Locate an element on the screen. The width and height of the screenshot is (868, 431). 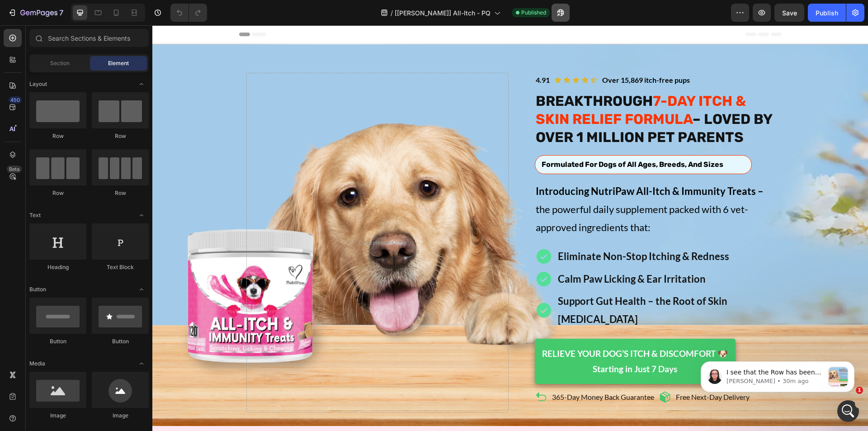
p: 4.91 is located at coordinates (390, 55).